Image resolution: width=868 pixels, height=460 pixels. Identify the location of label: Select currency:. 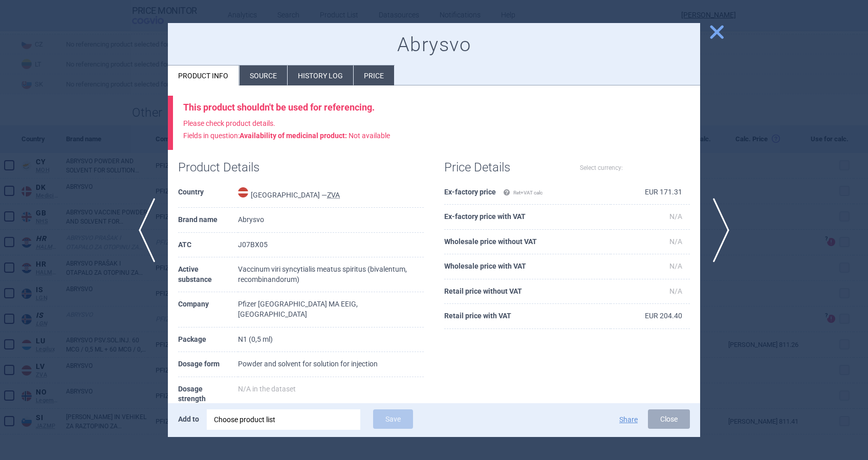
(602, 168).